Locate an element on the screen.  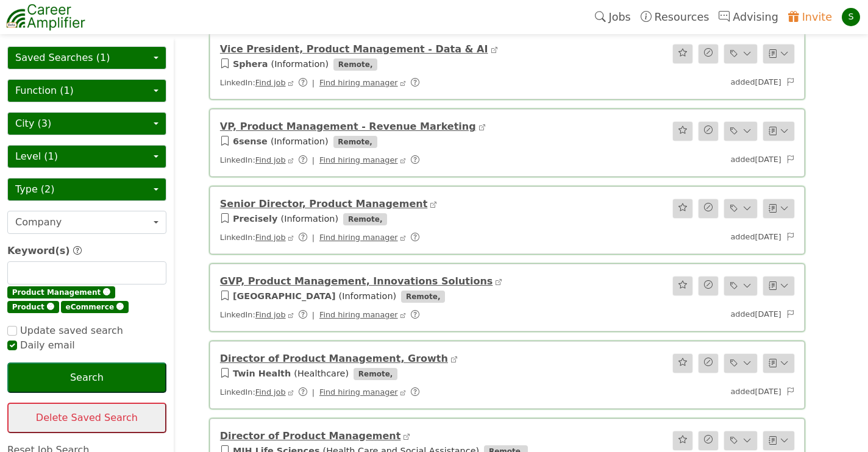
span: Product is located at coordinates (33, 307).